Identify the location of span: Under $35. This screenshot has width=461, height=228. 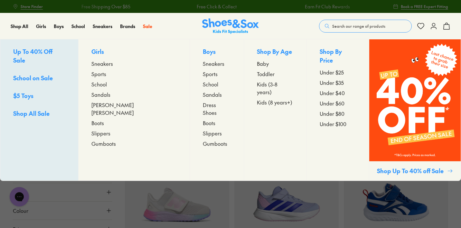
(332, 82).